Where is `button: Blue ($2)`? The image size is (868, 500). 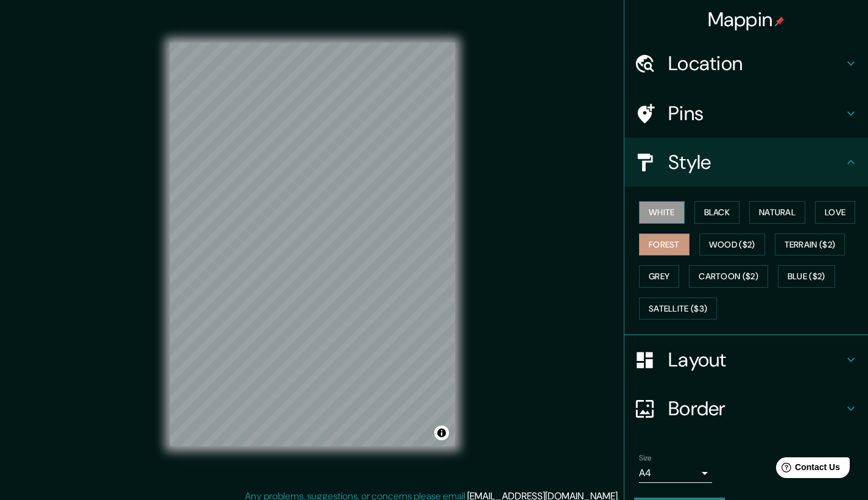 button: Blue ($2) is located at coordinates (806, 276).